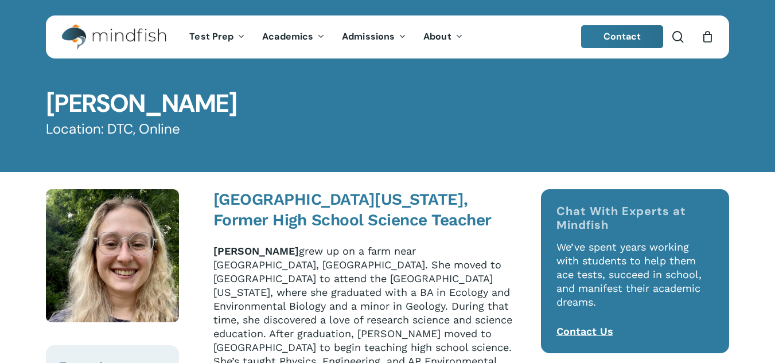 The image size is (775, 363). Describe the element at coordinates (387, 37) in the screenshot. I see `header: Main Menu` at that location.